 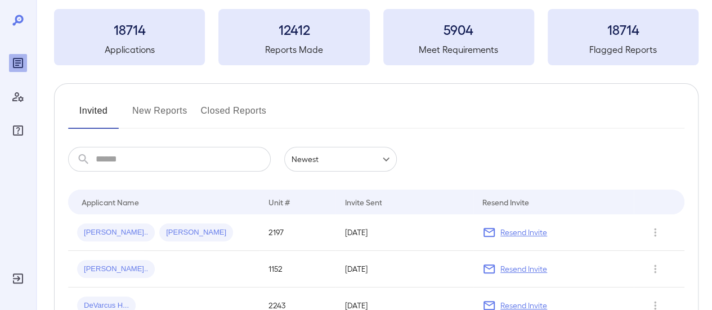 What do you see at coordinates (340, 159) in the screenshot?
I see `div: Newest` at bounding box center [340, 159].